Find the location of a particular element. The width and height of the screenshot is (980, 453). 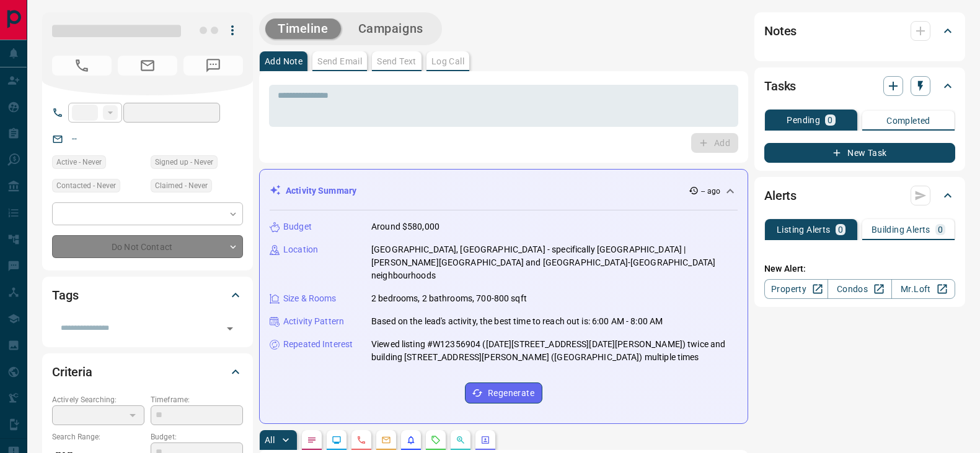

h2: Alerts is located at coordinates (780, 196).